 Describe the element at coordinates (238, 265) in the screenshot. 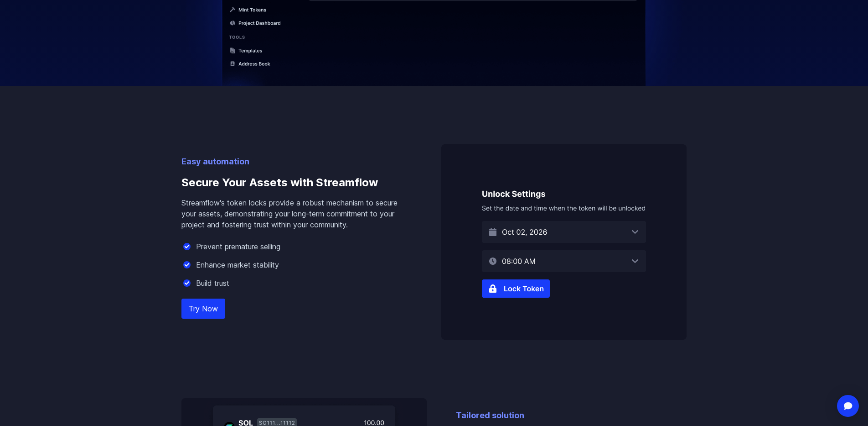

I see `p: Enhance market stability` at that location.